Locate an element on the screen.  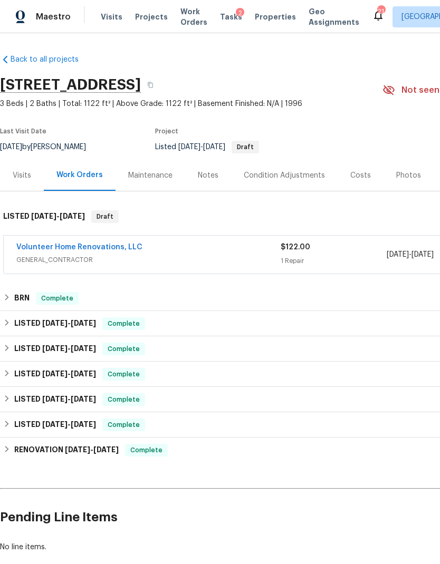
span: $122.00 is located at coordinates (295, 247).